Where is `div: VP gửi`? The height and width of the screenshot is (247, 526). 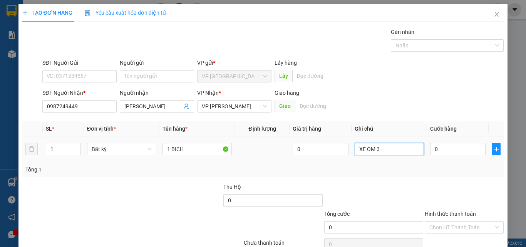 div: VP gửi is located at coordinates (234, 63).